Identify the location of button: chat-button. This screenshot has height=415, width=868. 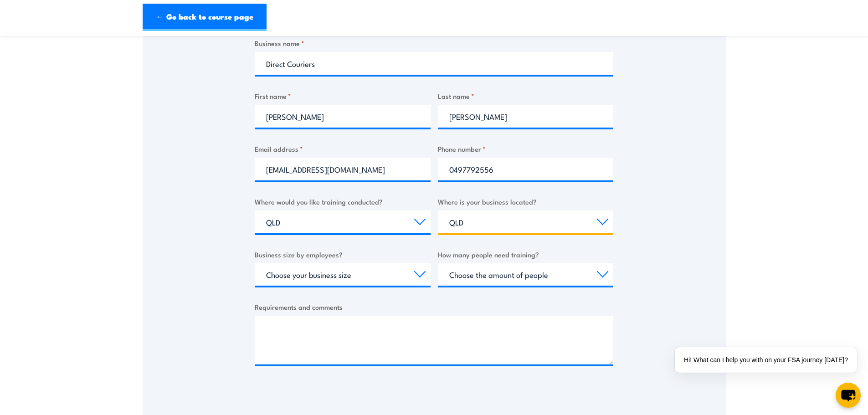
(848, 395).